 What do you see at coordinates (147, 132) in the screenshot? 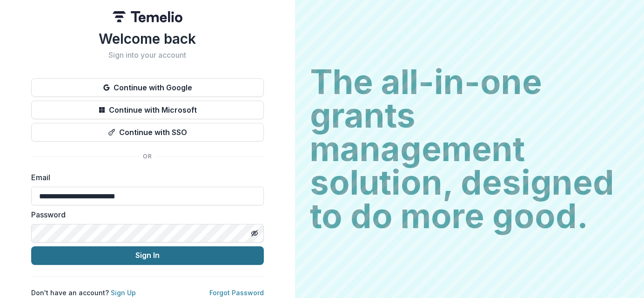
I see `button: Continue with SSO` at bounding box center [147, 132].